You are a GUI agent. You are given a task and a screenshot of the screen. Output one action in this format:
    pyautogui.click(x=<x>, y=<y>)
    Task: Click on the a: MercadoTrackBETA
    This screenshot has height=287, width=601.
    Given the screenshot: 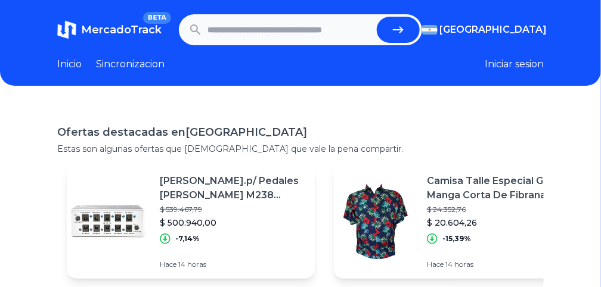 What is the action you would take?
    pyautogui.click(x=109, y=30)
    